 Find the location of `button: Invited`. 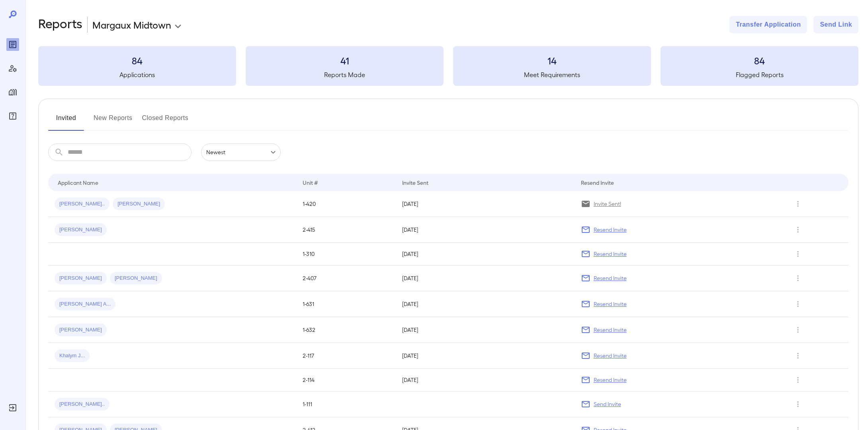

button: Invited is located at coordinates (66, 122).